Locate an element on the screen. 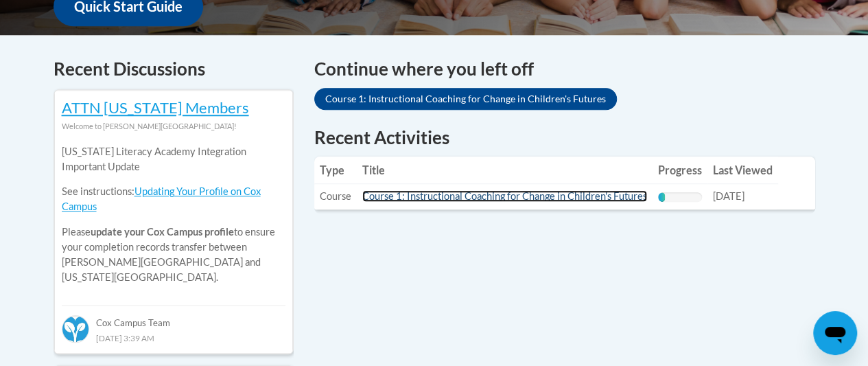 The width and height of the screenshot is (868, 366). div: Progress, % is located at coordinates (662, 197).